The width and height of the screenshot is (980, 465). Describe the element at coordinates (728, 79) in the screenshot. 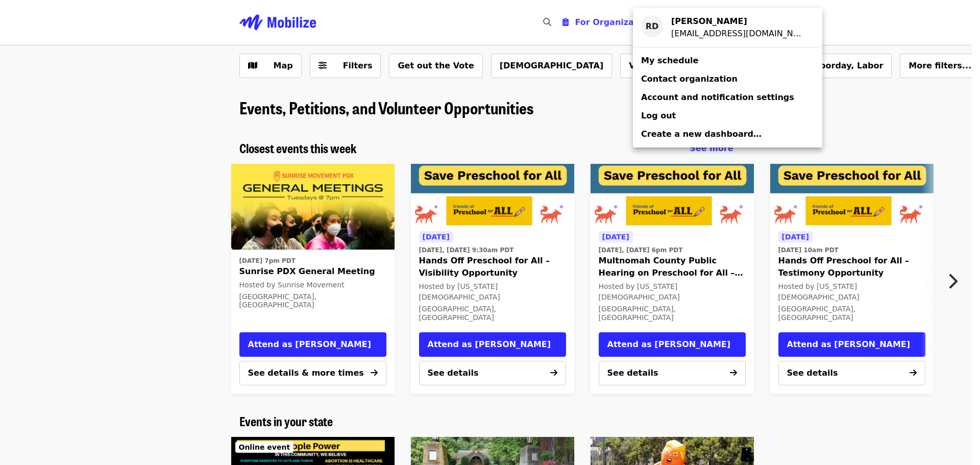

I see `a: Contact organization` at that location.